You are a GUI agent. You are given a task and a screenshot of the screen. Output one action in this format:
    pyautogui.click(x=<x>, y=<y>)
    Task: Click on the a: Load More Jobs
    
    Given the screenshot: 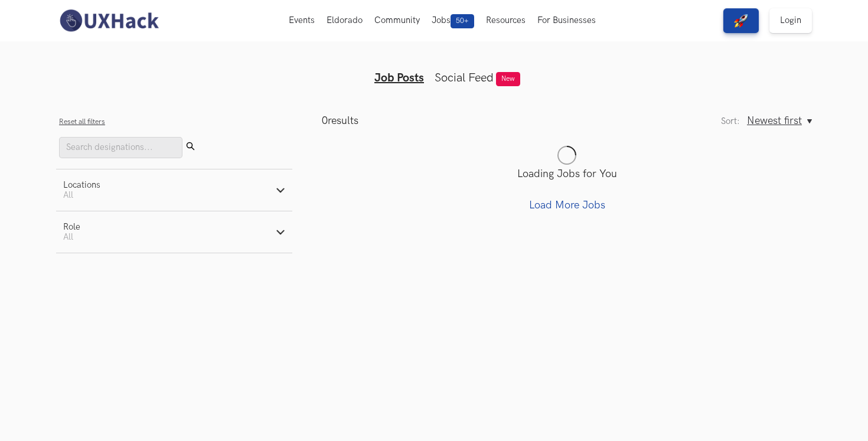 What is the action you would take?
    pyautogui.click(x=567, y=205)
    